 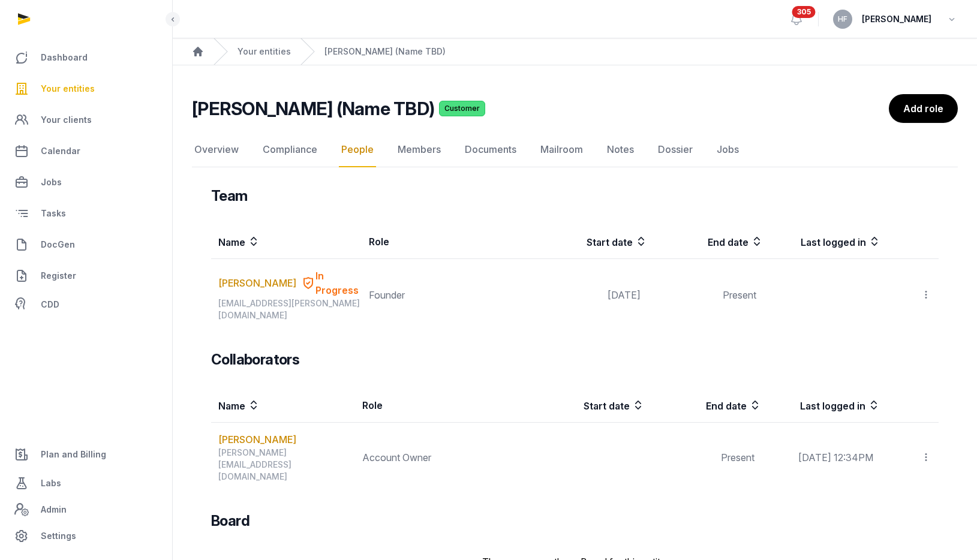 I want to click on a: Settings, so click(x=86, y=536).